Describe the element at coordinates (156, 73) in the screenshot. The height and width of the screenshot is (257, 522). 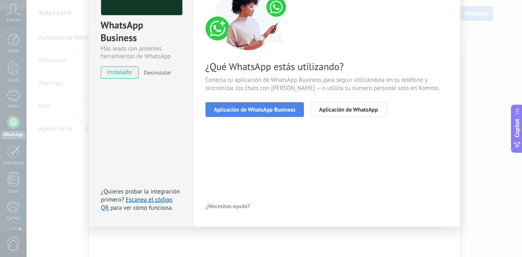
I see `button: Desinstalar` at that location.